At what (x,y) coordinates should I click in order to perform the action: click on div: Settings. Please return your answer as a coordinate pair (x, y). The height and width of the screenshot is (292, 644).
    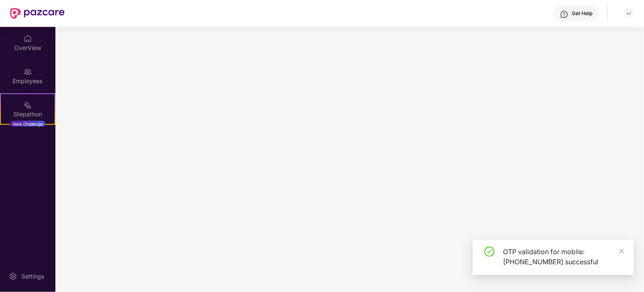
    Looking at the image, I should click on (33, 277).